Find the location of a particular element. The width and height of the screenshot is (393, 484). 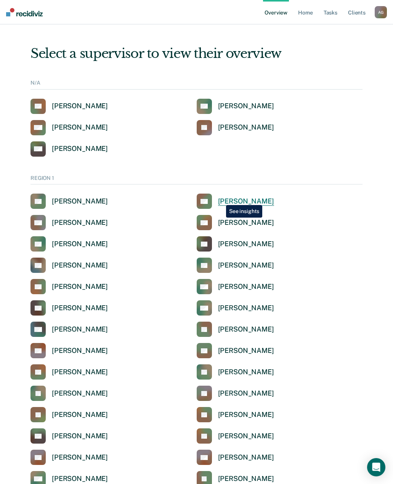

div: Open Intercom Messenger is located at coordinates (377, 468).